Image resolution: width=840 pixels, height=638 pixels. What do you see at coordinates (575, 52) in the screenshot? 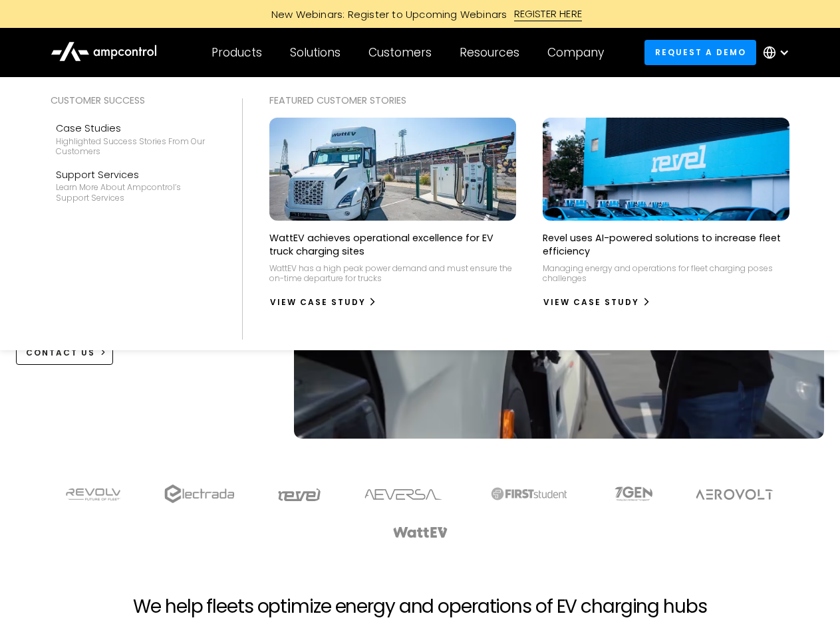
I see `div: Company` at bounding box center [575, 52].